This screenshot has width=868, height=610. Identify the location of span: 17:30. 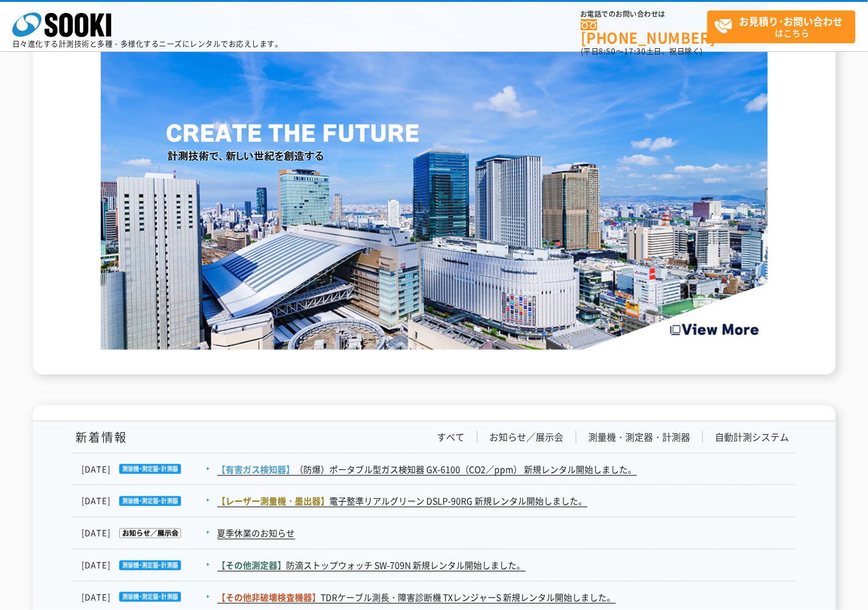
(635, 52).